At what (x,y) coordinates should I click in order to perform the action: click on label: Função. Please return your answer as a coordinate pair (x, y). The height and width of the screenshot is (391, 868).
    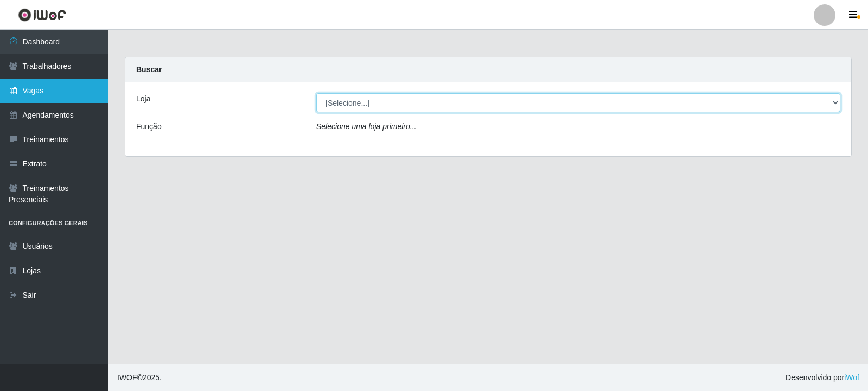
    Looking at the image, I should click on (149, 127).